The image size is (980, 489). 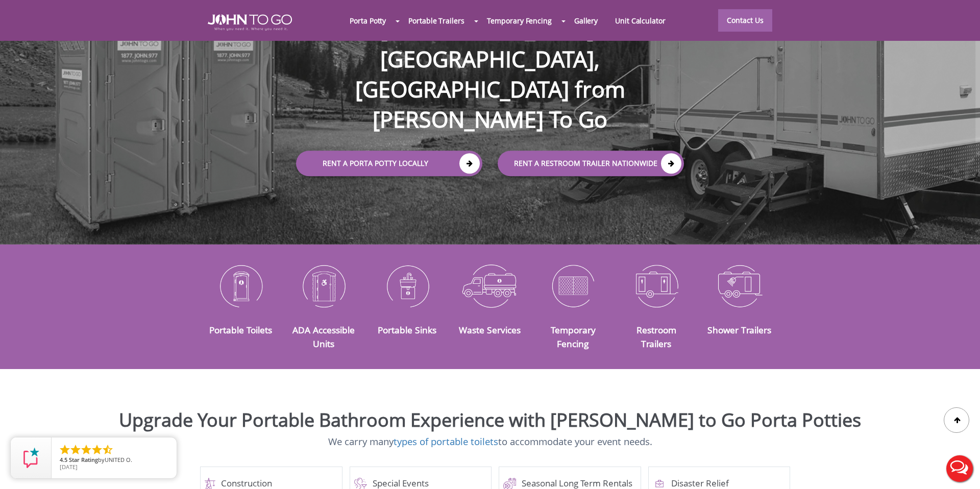 I want to click on p: We carry many to accommodate your event needs., so click(x=490, y=441).